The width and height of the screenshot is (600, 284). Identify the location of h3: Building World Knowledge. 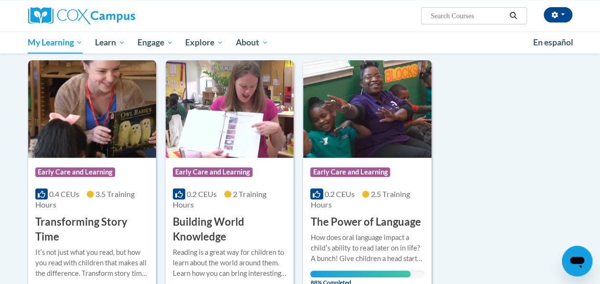
(230, 229).